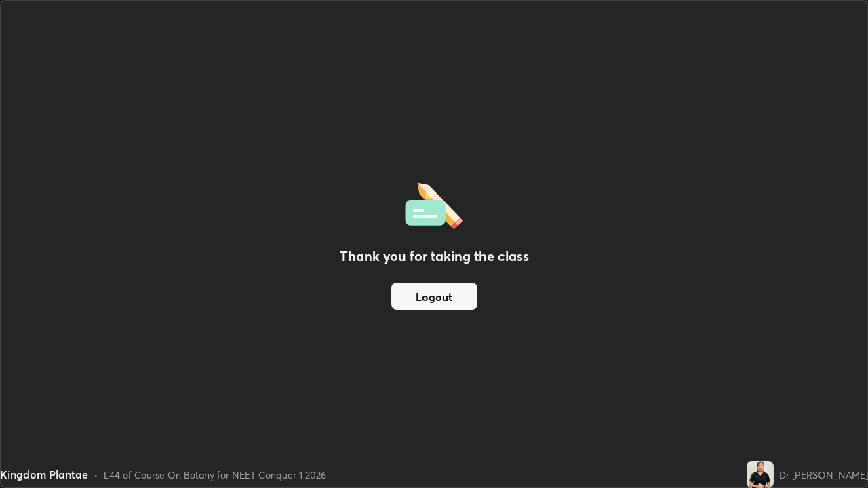  What do you see at coordinates (434, 256) in the screenshot?
I see `h2: Thank you for taking the class` at bounding box center [434, 256].